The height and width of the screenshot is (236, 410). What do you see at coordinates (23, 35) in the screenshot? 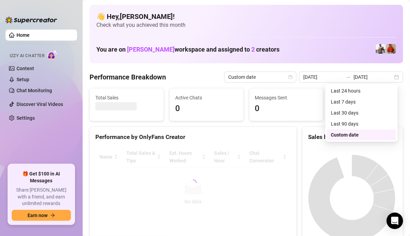
I see `a: Home` at bounding box center [23, 35].